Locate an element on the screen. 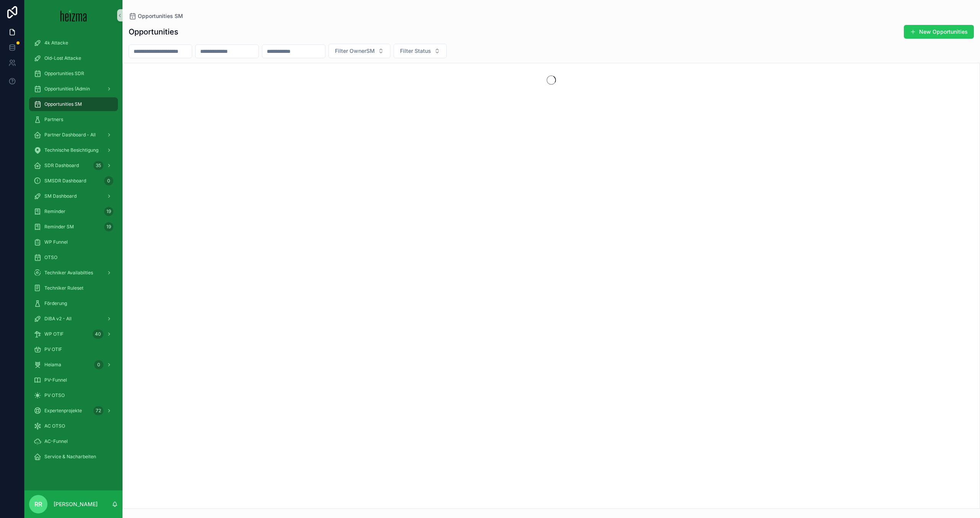 The width and height of the screenshot is (980, 518). span: Reminder SM is located at coordinates (59, 226).